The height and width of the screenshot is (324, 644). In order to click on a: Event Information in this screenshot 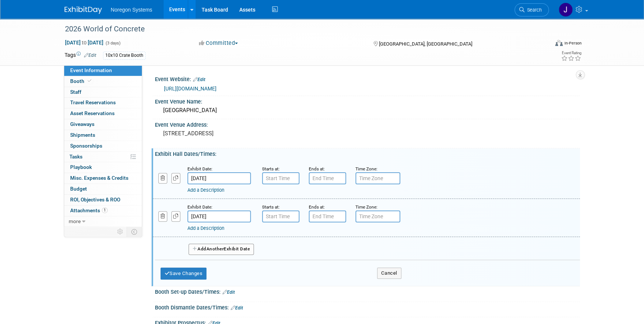, I will do `click(103, 71)`.